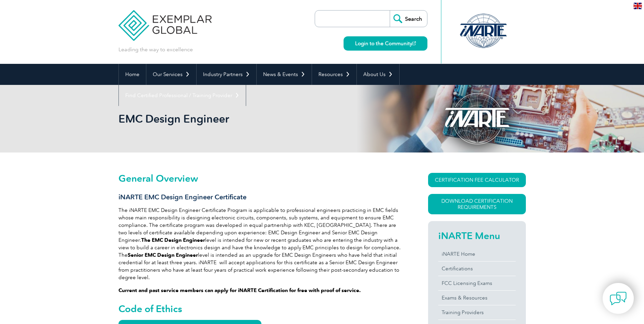 The height and width of the screenshot is (324, 644). I want to click on img: en, so click(638, 6).